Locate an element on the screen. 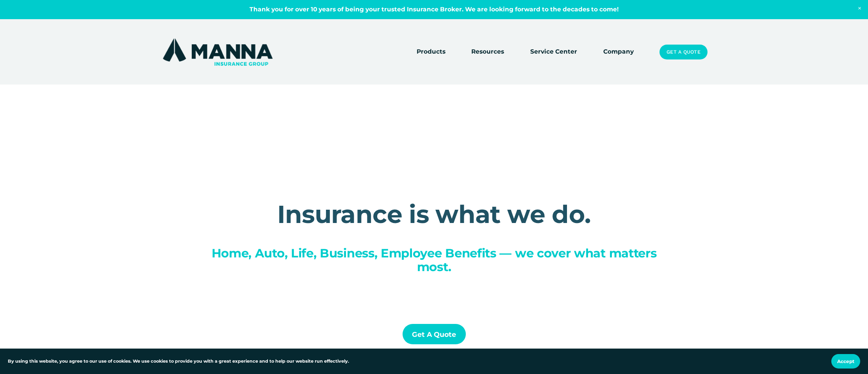  img: Manna Insurance Group is located at coordinates (218, 52).